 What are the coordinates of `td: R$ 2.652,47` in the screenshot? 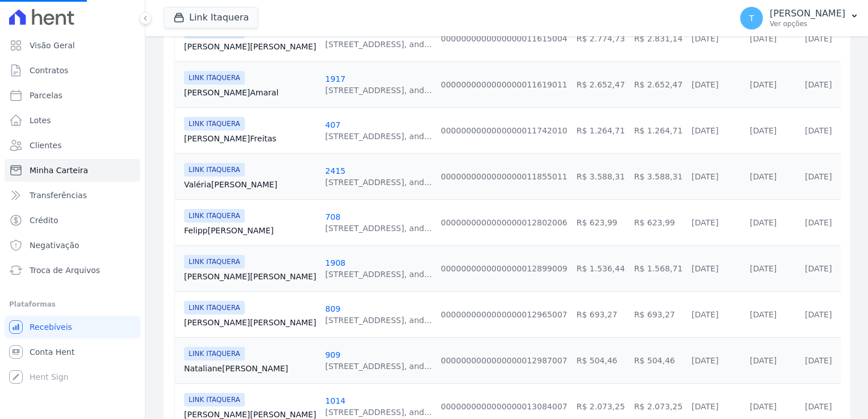 It's located at (600, 84).